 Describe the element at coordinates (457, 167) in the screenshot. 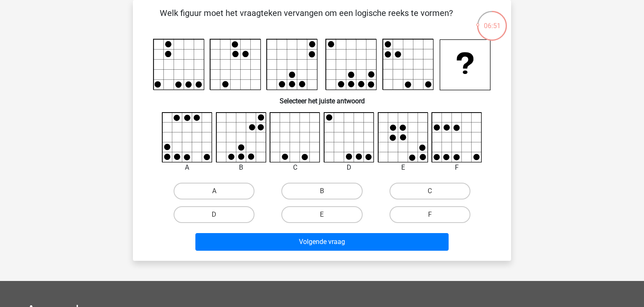

I see `div: F` at that location.